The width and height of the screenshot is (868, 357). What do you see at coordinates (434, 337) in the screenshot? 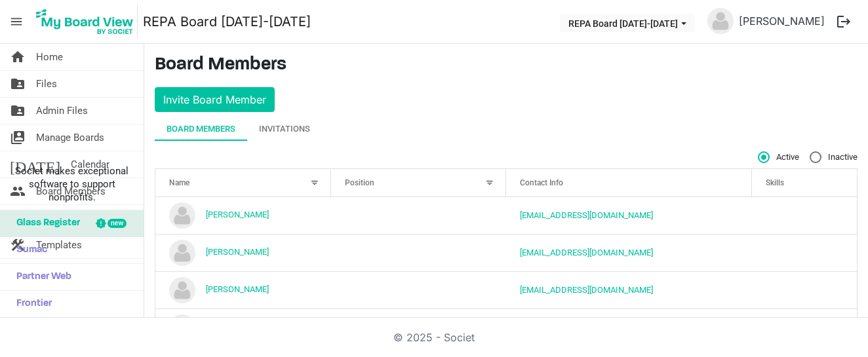
I see `a: © 2025 - Societ` at bounding box center [434, 337].